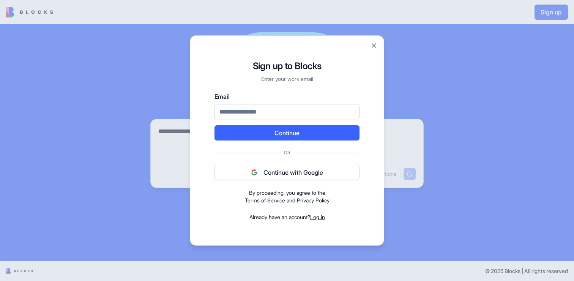 This screenshot has width=574, height=281. Describe the element at coordinates (287, 66) in the screenshot. I see `h1: Sign up to Blocks` at that location.